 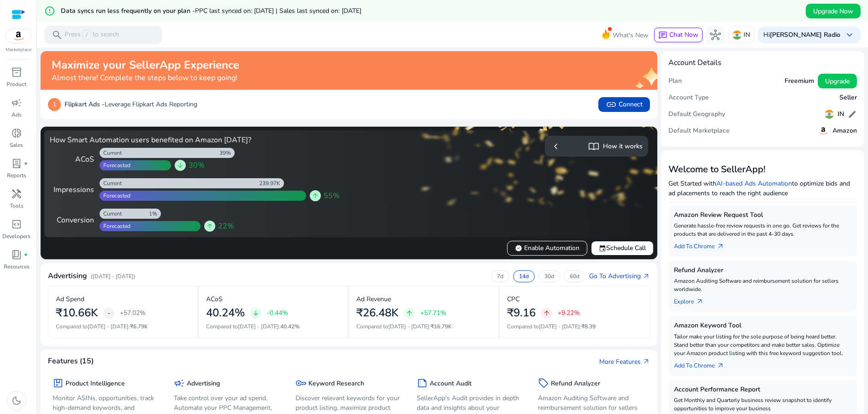 I want to click on div: 239.97K, so click(x=271, y=184).